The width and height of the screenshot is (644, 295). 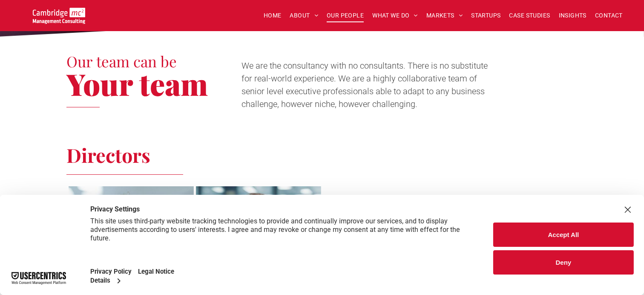 What do you see at coordinates (121, 61) in the screenshot?
I see `span: Our team can be` at bounding box center [121, 61].